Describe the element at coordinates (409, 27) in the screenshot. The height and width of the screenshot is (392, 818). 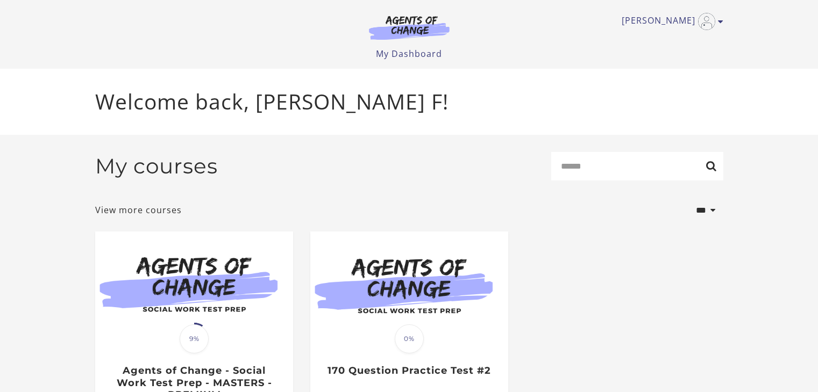
I see `img: Agents of Change Logo` at that location.